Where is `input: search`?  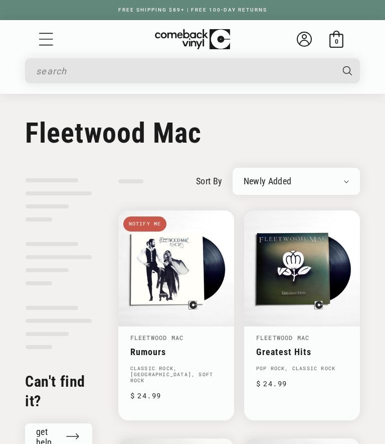 input: search is located at coordinates (184, 71).